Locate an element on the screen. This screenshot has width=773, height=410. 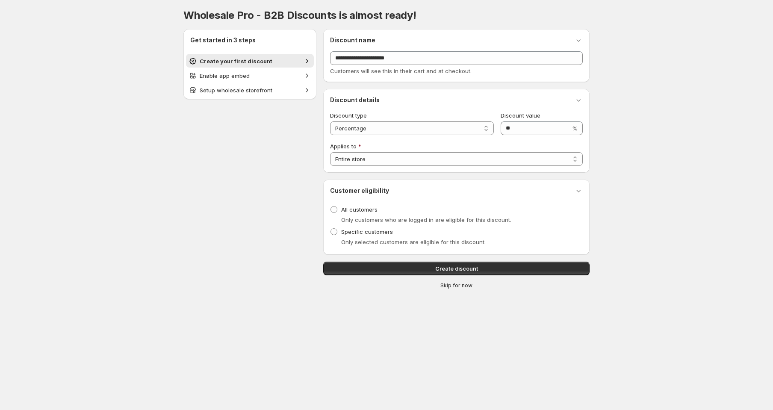
h1: Wholesale Pro - B2B Discounts is almost ready! is located at coordinates (386, 15).